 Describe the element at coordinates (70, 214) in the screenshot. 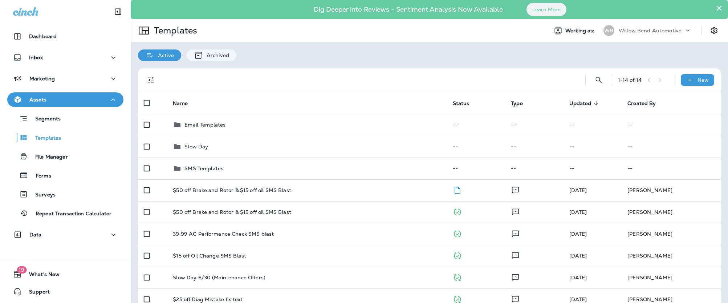

I see `p: Repeat Transaction Calculator` at that location.